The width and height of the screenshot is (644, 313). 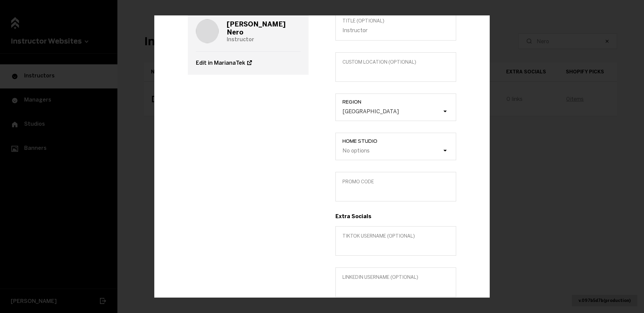 I want to click on span: Home Studio, so click(x=399, y=141).